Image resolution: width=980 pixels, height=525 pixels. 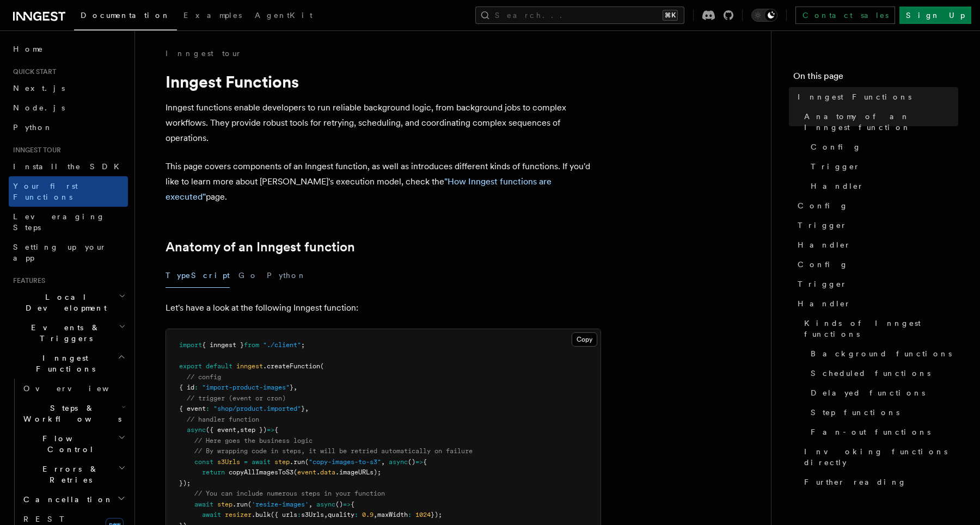 What do you see at coordinates (213, 472) in the screenshot?
I see `span: return` at bounding box center [213, 472].